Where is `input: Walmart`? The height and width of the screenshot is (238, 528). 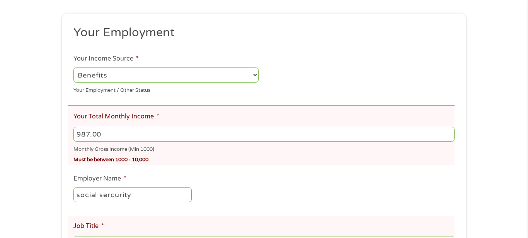
input: Walmart is located at coordinates (133, 195).